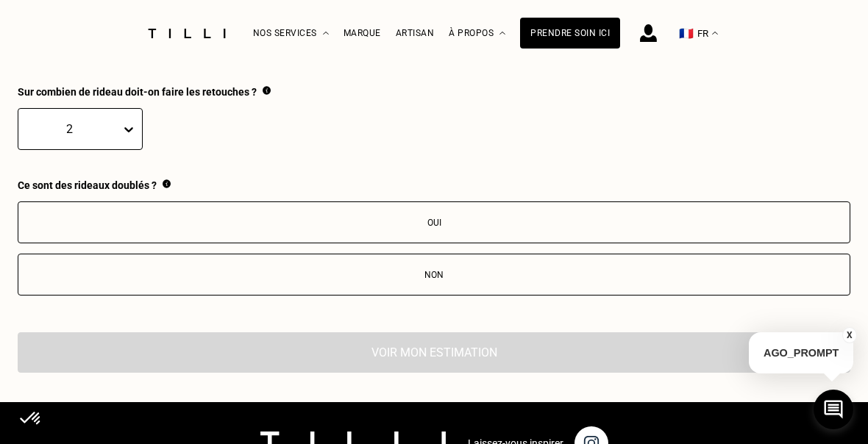 Image resolution: width=868 pixels, height=444 pixels. I want to click on img: Menu déroulant à propos, so click(503, 33).